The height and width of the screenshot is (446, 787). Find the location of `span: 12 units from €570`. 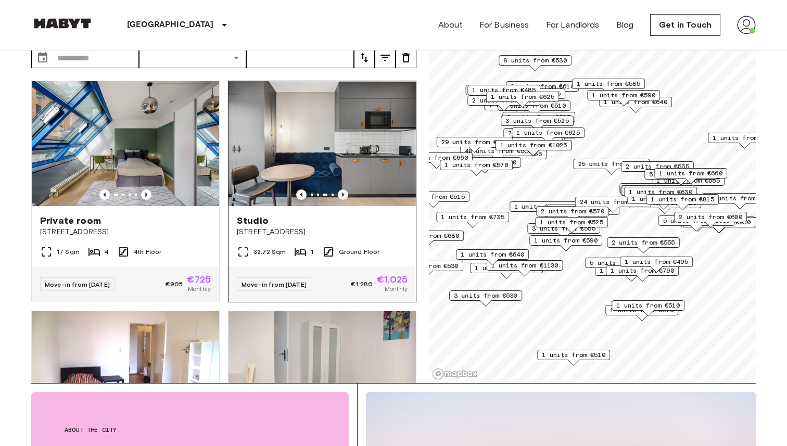

span: 12 units from €570 is located at coordinates (740, 198).